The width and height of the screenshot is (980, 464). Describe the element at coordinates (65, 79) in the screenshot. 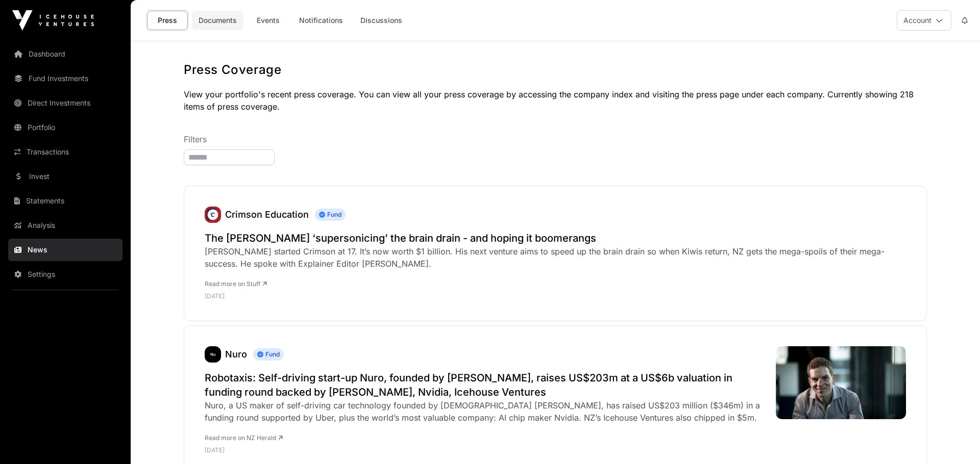

I see `a: Fund Investments` at that location.